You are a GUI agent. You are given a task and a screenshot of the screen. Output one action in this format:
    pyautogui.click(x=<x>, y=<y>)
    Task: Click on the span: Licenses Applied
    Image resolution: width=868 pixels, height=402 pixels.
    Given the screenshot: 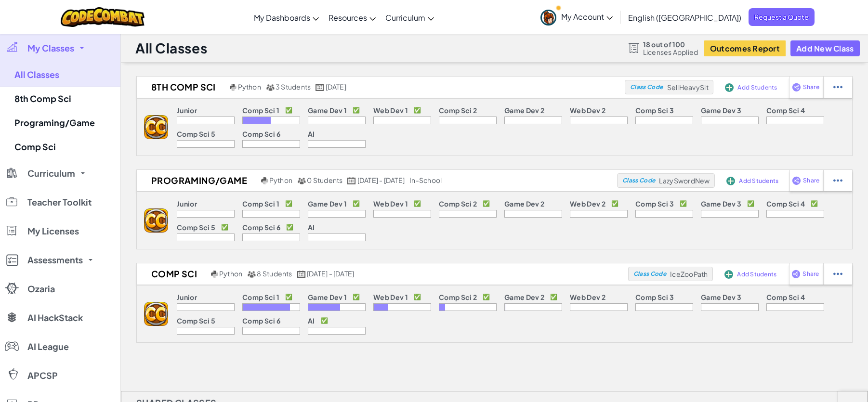 What is the action you would take?
    pyautogui.click(x=671, y=52)
    